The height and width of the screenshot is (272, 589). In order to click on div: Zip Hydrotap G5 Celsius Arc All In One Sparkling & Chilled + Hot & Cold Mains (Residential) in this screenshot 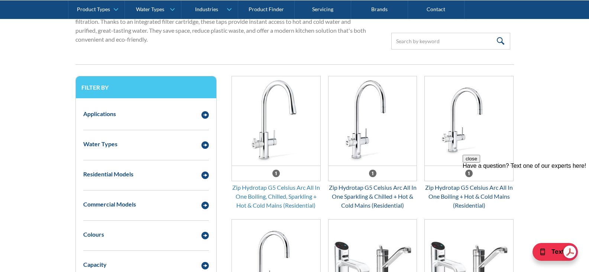, I will do `click(373, 196)`.